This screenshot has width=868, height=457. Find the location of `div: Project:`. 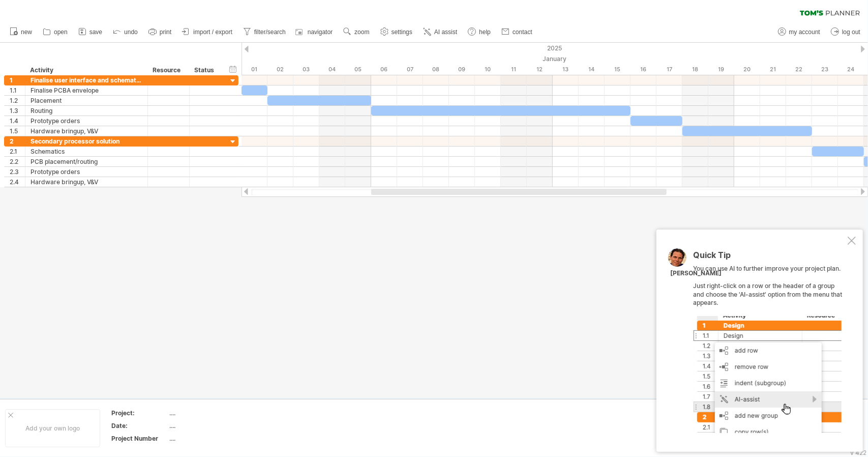

div: Project: is located at coordinates (140, 413).